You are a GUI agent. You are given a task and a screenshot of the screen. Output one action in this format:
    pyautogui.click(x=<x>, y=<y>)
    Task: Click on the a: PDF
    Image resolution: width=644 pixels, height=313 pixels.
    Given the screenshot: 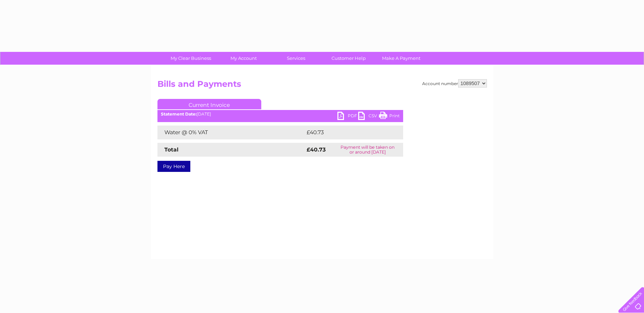 What is the action you would take?
    pyautogui.click(x=348, y=116)
    